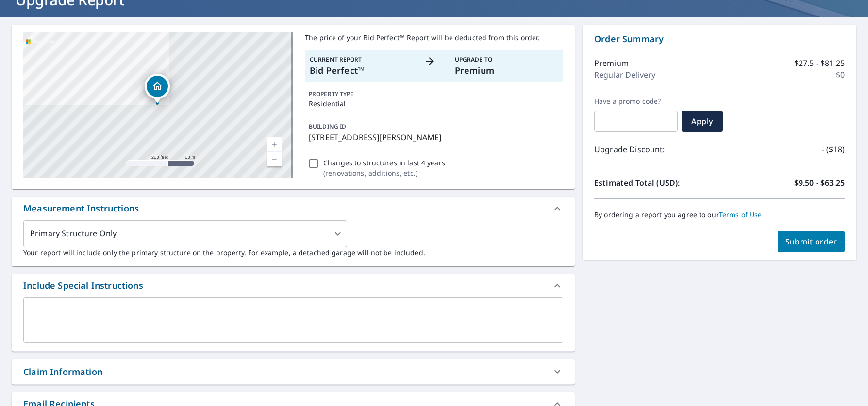 The width and height of the screenshot is (868, 406). I want to click on p: Residential, so click(434, 104).